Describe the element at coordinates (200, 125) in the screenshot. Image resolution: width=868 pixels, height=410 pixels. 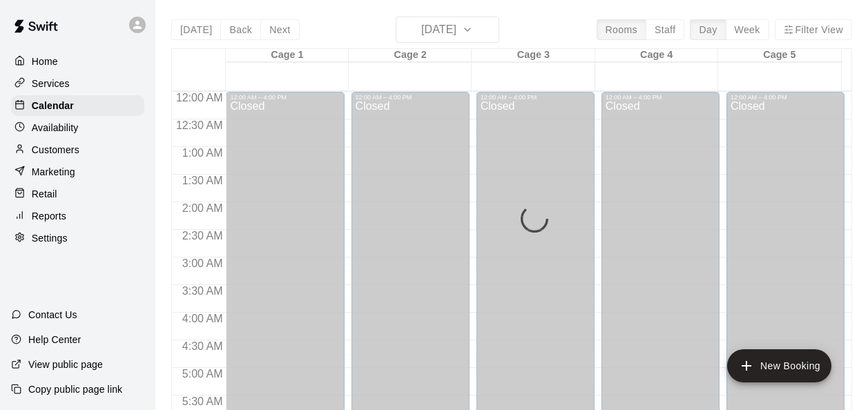
I see `span: 12:30 AM` at that location.